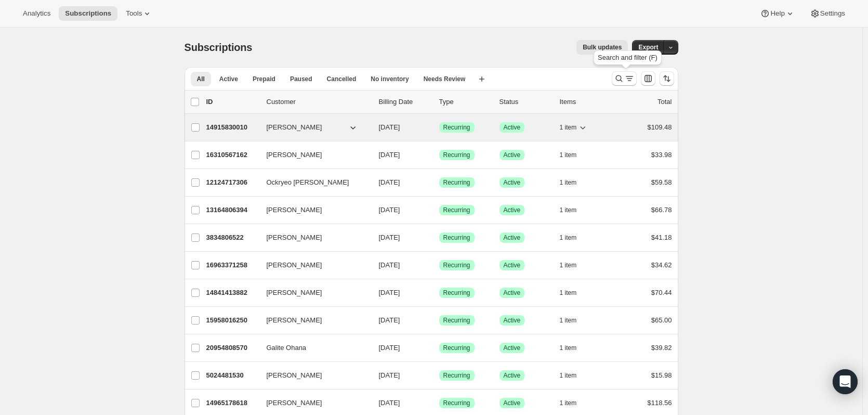  I want to click on span: Subscriptions, so click(88, 14).